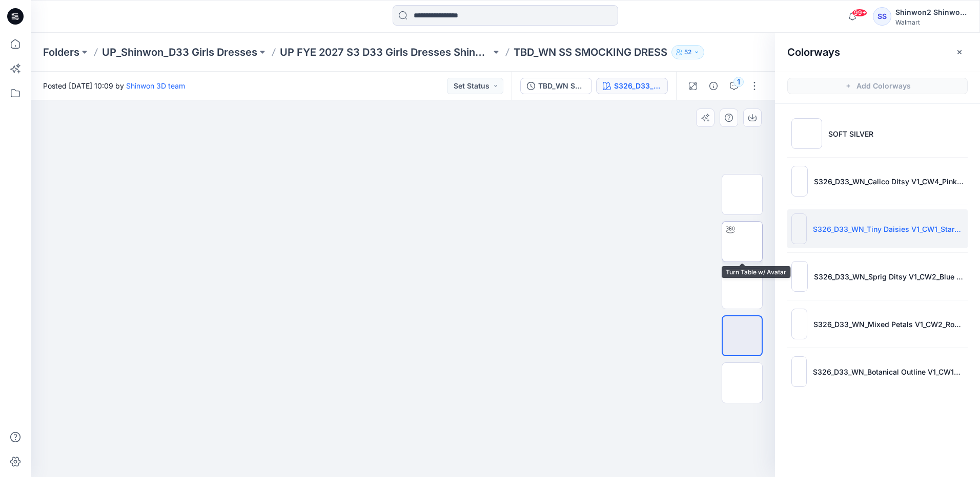 The height and width of the screenshot is (477, 980). What do you see at coordinates (859, 13) in the screenshot?
I see `span: 99+` at bounding box center [859, 13].